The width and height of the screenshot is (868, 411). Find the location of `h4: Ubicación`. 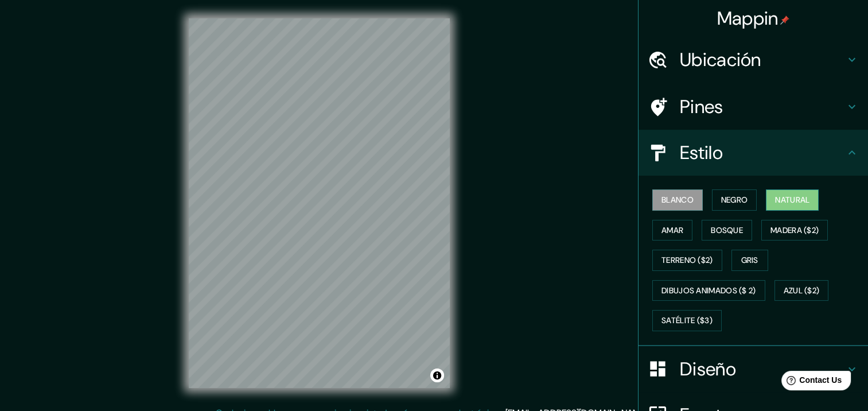

h4: Ubicación is located at coordinates (763, 60).